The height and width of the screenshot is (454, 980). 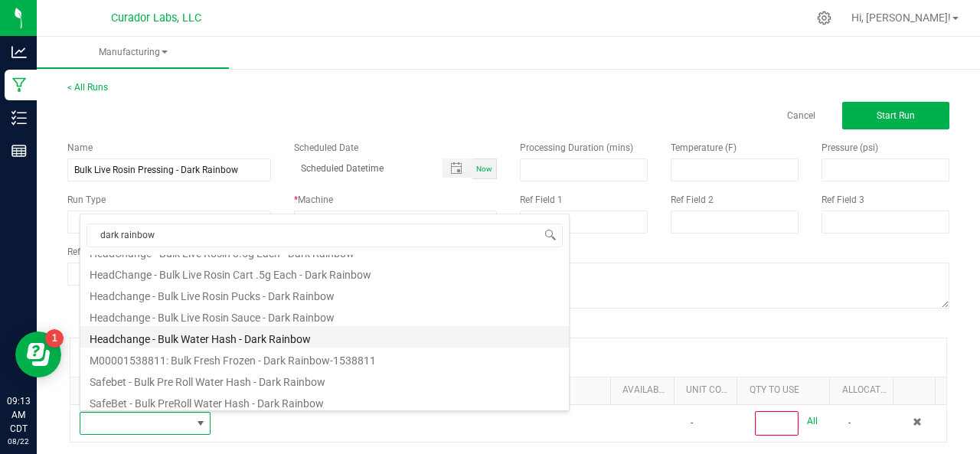 I want to click on span: Manufacturing, so click(x=132, y=52).